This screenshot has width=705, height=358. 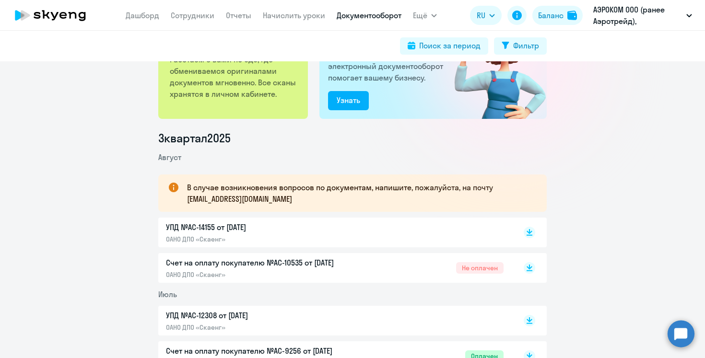 What do you see at coordinates (348, 101) in the screenshot?
I see `button: Узнать` at bounding box center [348, 101].